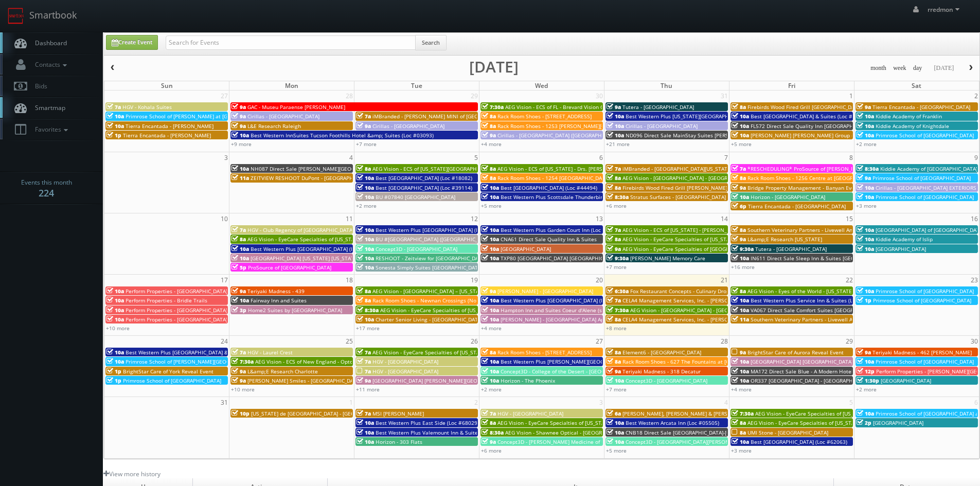 Image resolution: width=980 pixels, height=486 pixels. What do you see at coordinates (904, 239) in the screenshot?
I see `span: Kiddie Academy of Islip` at bounding box center [904, 239].